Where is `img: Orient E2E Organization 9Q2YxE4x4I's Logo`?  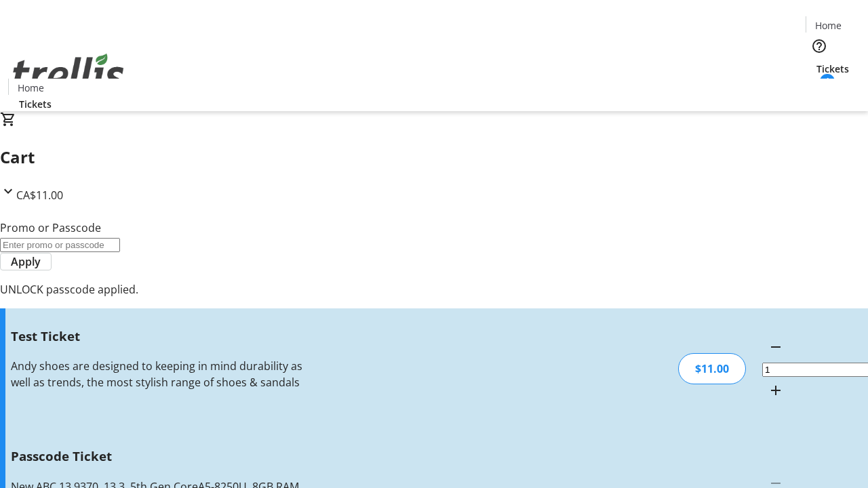 img: Orient E2E Organization 9Q2YxE4x4I's Logo is located at coordinates (68, 73).